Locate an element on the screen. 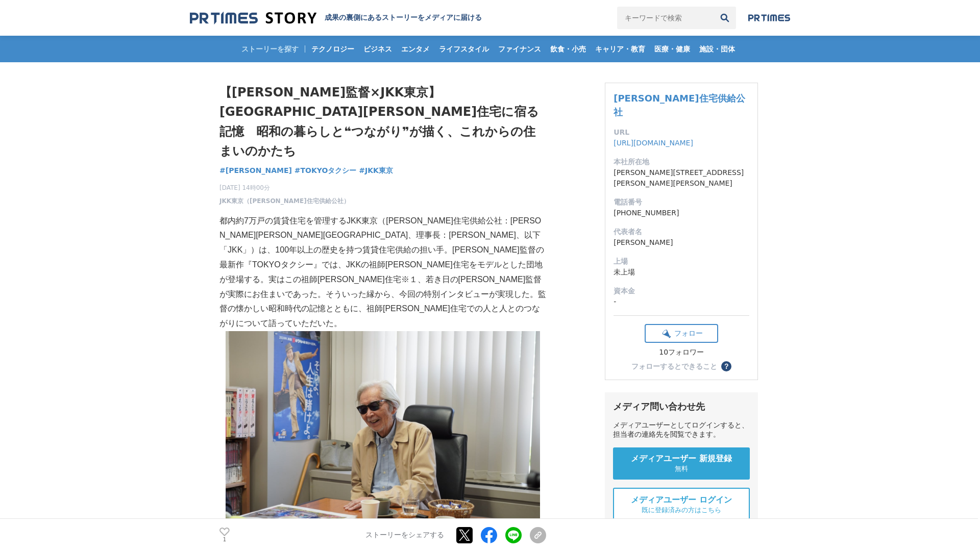 This screenshot has width=980, height=551. a: ビジネス is located at coordinates (378, 49).